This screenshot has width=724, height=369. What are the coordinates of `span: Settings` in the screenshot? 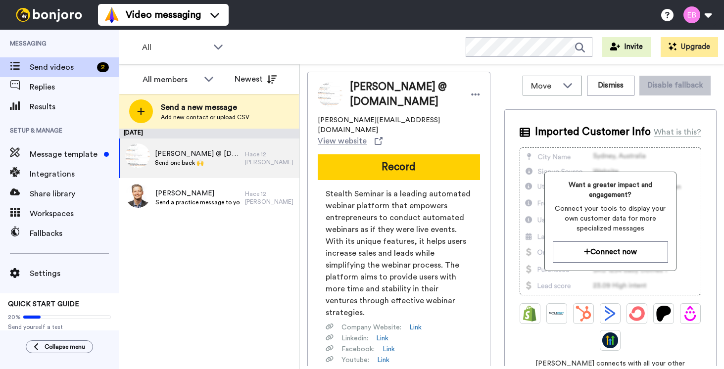 It's located at (74, 274).